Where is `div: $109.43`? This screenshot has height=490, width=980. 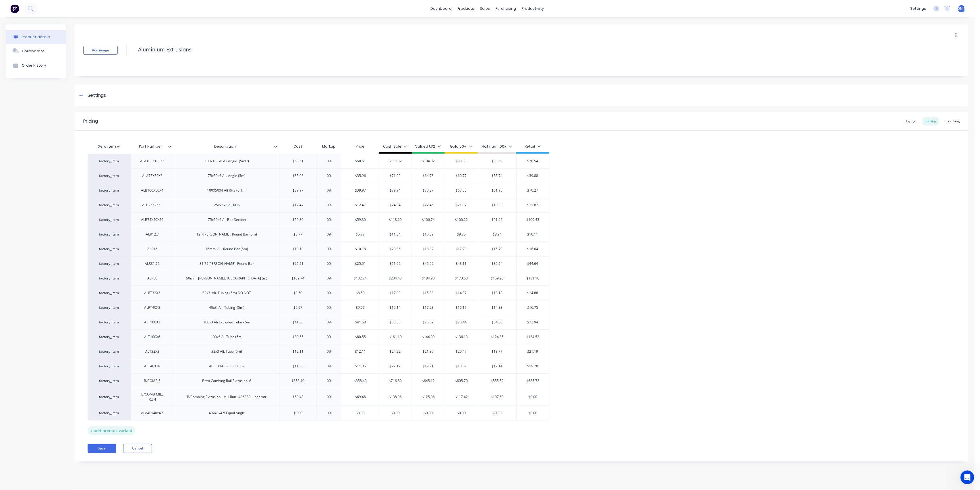
div: $109.43 is located at coordinates (532, 220).